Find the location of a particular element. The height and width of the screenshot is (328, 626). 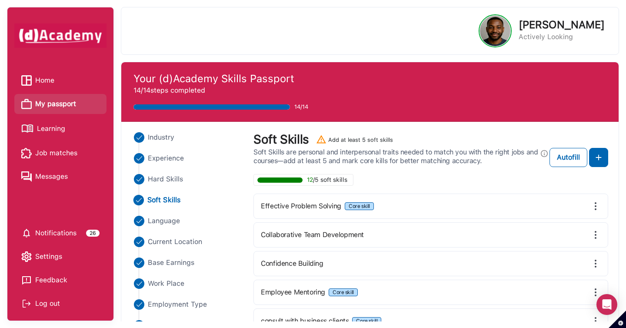

a: Messages iconMessages is located at coordinates (60, 176).